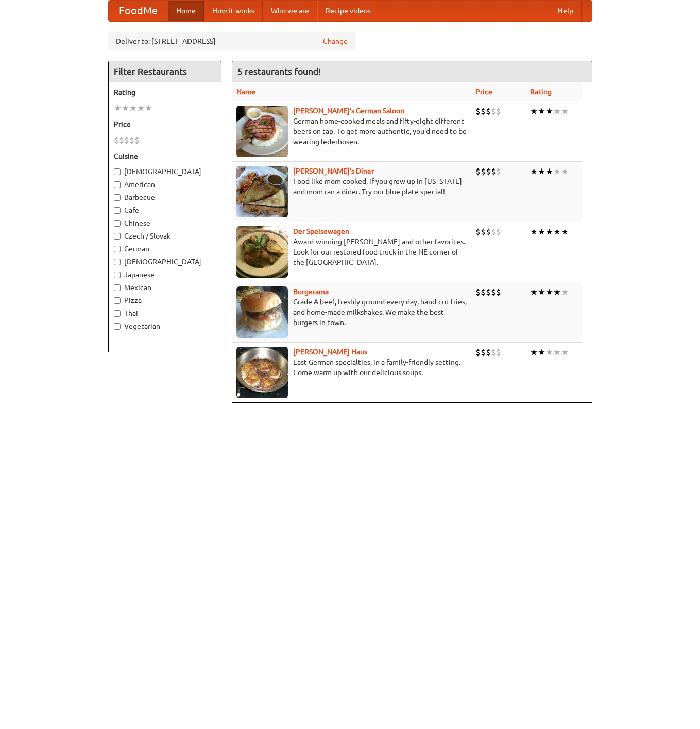 This screenshot has width=700, height=729. Describe the element at coordinates (117, 313) in the screenshot. I see `input: Thai` at that location.